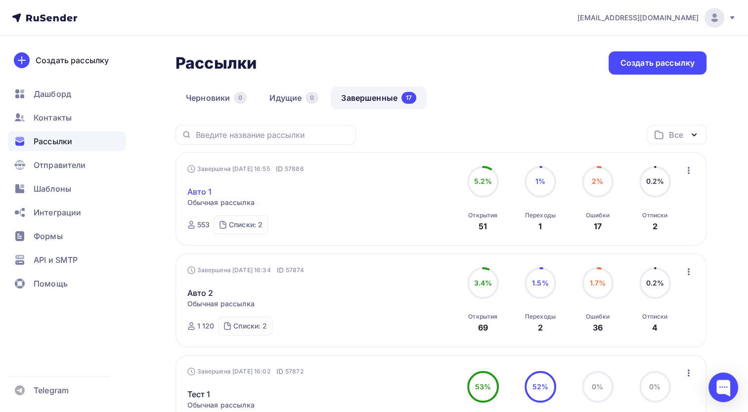  Describe the element at coordinates (57, 212) in the screenshot. I see `span: Интеграции` at that location.